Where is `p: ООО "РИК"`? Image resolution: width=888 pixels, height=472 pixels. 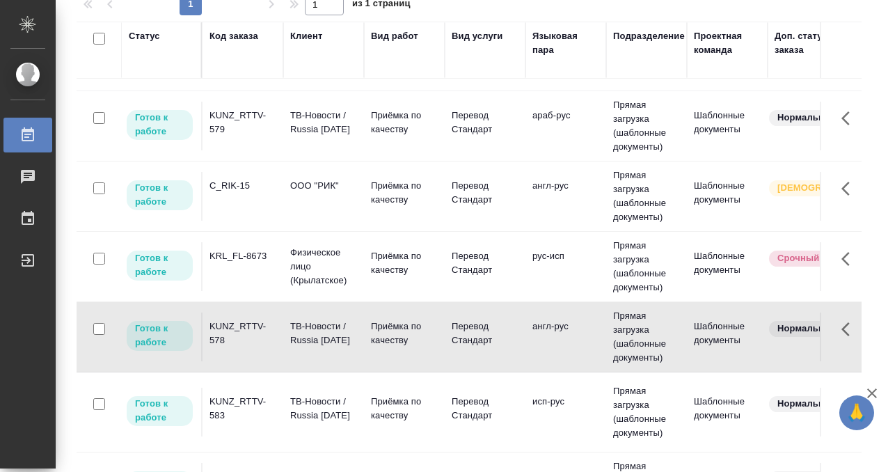
p: ООО "РИК" is located at coordinates (324, 186).